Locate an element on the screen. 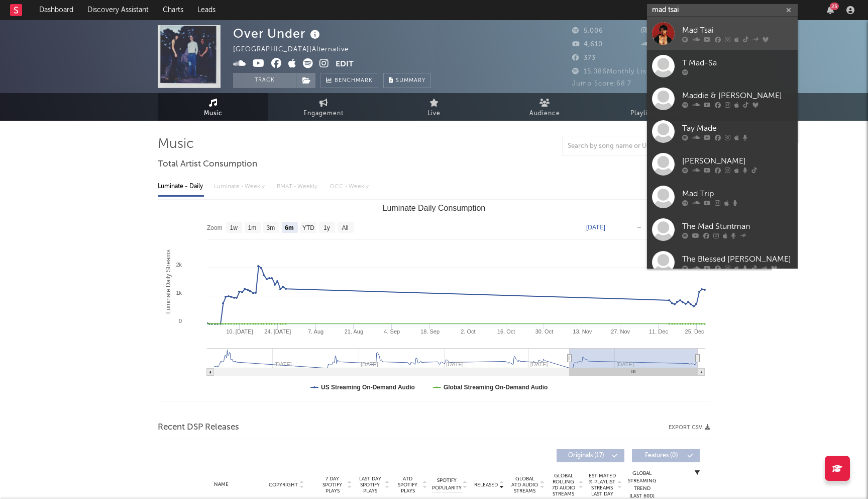 The image size is (868, 499). text: 1w is located at coordinates (234, 228).